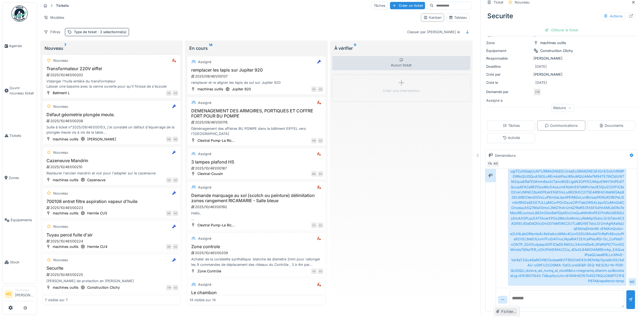  I want to click on div: Responsable, so click(509, 58).